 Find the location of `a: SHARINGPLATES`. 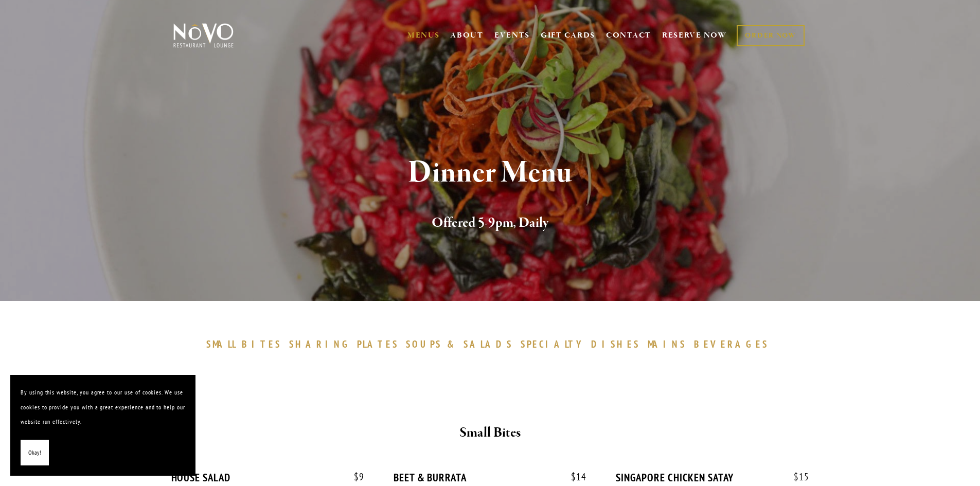

a: SHARINGPLATES is located at coordinates (347, 344).